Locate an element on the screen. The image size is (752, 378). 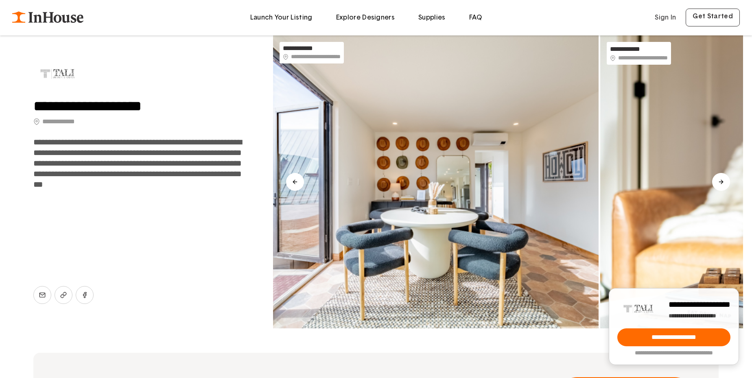
button: Next slide is located at coordinates (721, 182).